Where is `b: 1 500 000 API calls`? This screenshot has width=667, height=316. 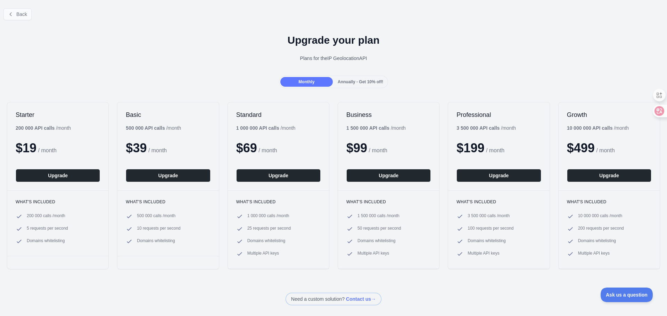
b: 1 500 000 API calls is located at coordinates (368, 128).